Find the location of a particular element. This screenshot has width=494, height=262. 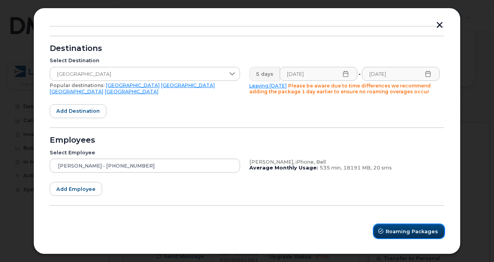

span: Roaming Packages is located at coordinates (412, 231).